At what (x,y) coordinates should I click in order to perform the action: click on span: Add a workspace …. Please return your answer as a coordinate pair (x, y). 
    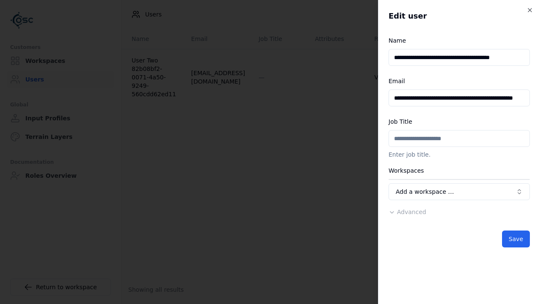
    Looking at the image, I should click on (425, 192).